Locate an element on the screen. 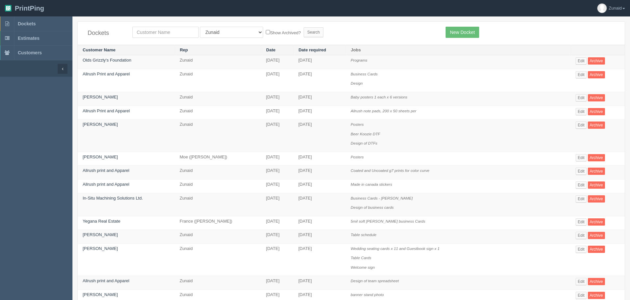  h4: Dockets is located at coordinates (105, 33).